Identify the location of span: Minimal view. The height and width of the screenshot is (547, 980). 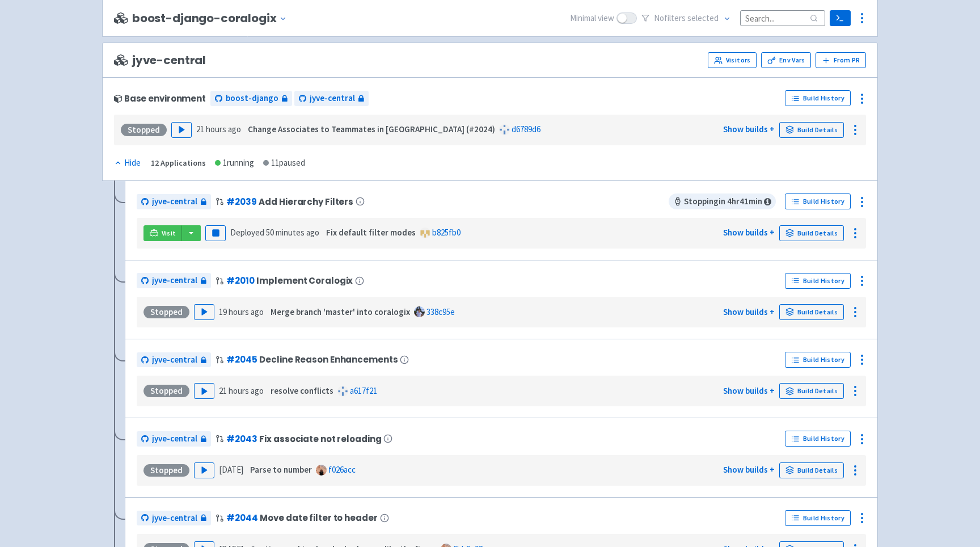
(592, 18).